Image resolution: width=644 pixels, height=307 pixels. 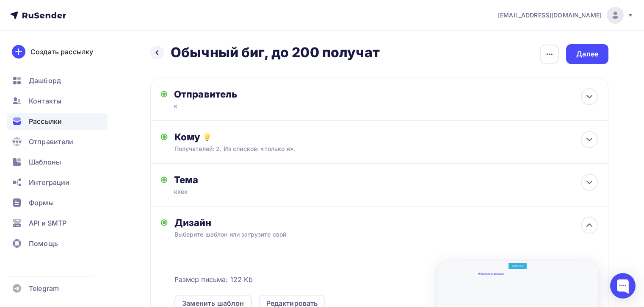 I want to click on span: Шаблоны, so click(x=45, y=162).